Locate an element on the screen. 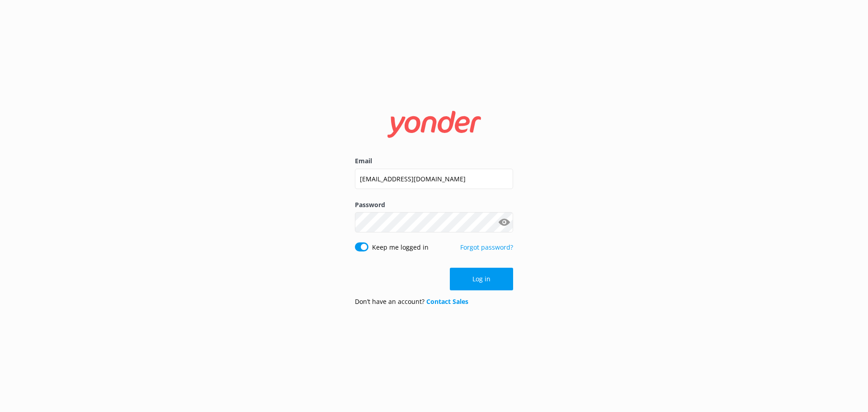  p: Don’t have an account? is located at coordinates (411, 302).